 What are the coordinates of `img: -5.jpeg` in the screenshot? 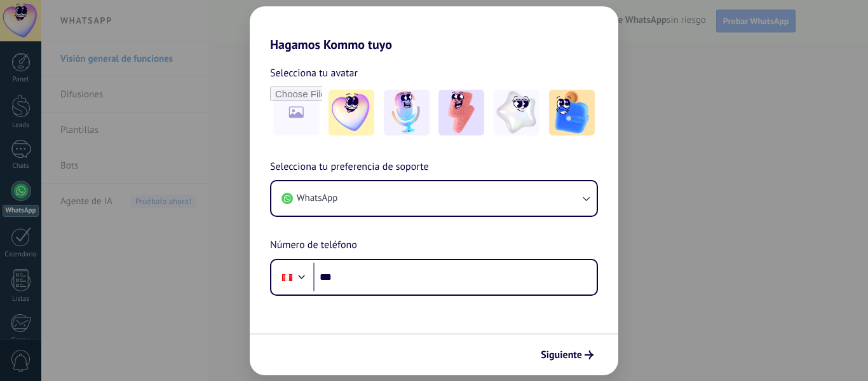 It's located at (572, 113).